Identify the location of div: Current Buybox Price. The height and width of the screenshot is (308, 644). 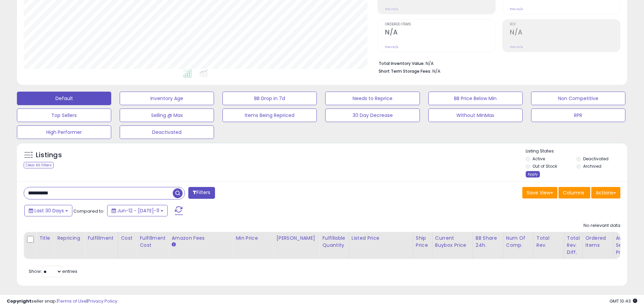
(453, 242).